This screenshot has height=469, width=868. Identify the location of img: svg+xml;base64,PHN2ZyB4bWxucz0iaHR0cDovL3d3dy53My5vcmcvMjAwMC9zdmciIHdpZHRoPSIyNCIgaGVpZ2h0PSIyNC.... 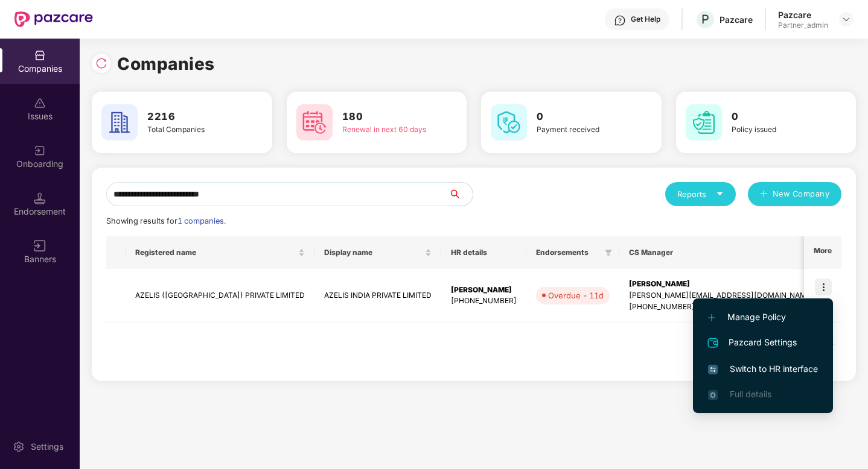
(713, 343).